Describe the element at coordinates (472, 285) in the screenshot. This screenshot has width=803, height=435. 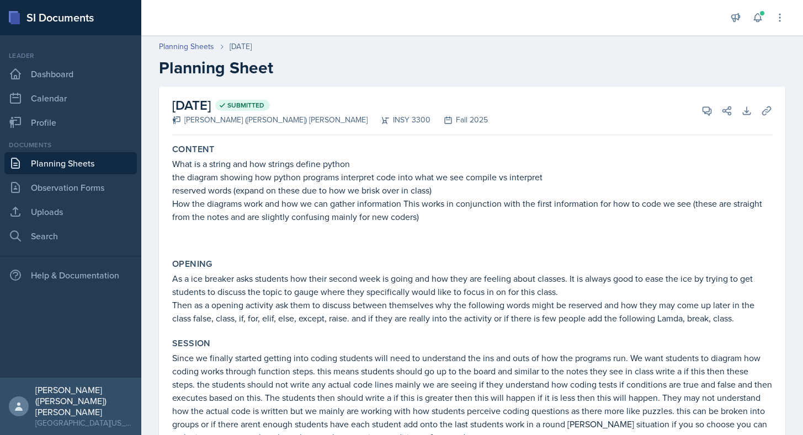
I see `p: As a ice breaker asks students how their second week is going and how they are feeling about clas...` at that location.